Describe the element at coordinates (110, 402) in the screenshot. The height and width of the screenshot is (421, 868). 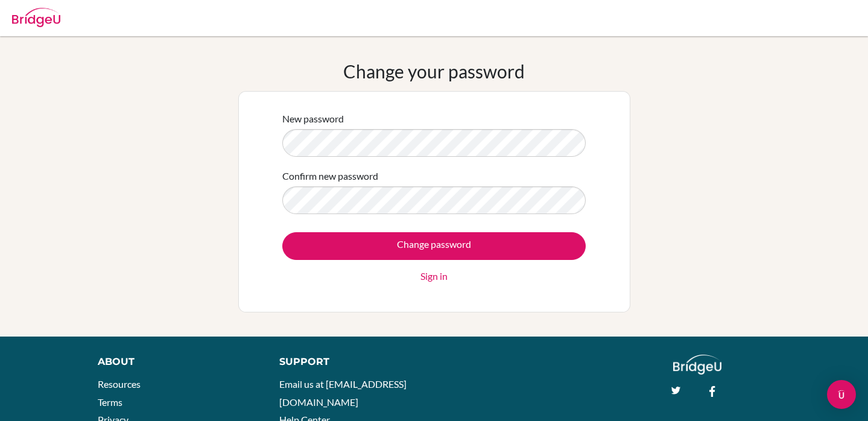
I see `a: Terms` at that location.